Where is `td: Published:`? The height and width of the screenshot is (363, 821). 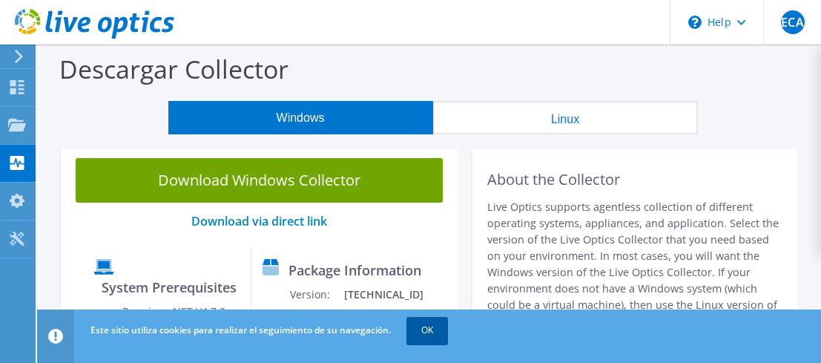 td: Published: is located at coordinates (316, 323).